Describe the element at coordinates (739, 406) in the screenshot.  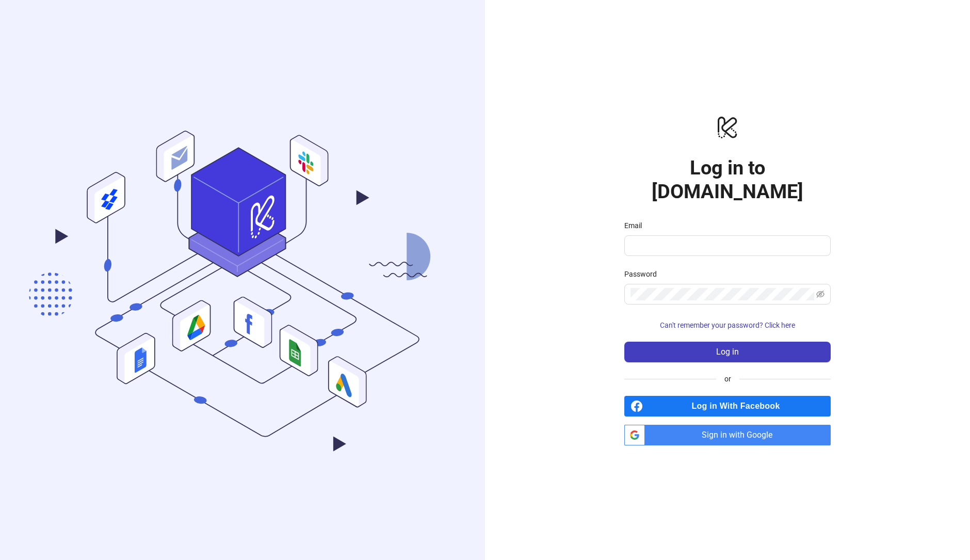
I see `span: Log in With Facebook` at that location.